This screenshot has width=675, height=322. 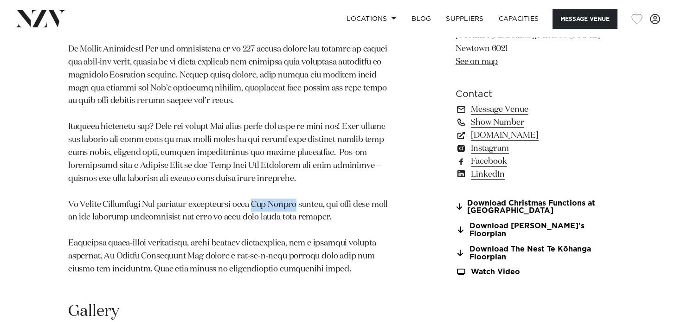 What do you see at coordinates (531, 161) in the screenshot?
I see `a: Facebook` at bounding box center [531, 161].